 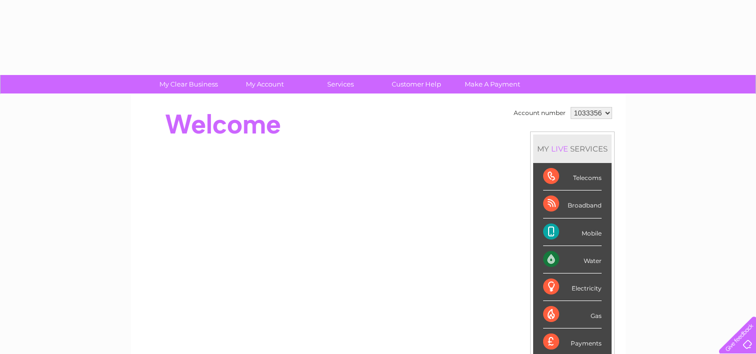 What do you see at coordinates (572, 314) in the screenshot?
I see `div: Gas` at bounding box center [572, 314].